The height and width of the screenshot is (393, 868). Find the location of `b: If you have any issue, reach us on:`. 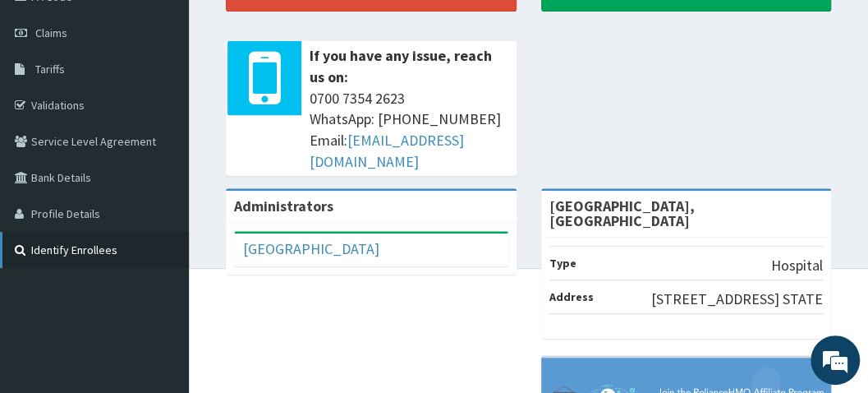

b: If you have any issue, reach us on: is located at coordinates (400, 66).